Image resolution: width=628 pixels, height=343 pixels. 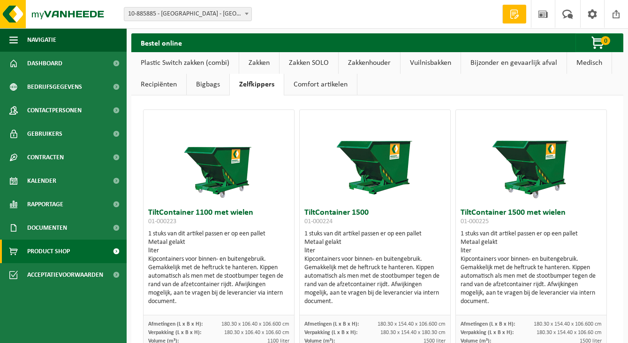 I want to click on a: Zakken, so click(x=259, y=63).